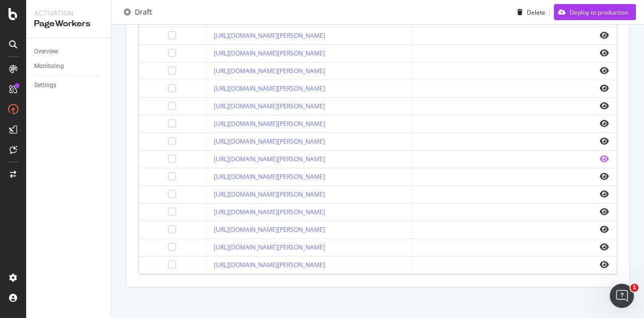 This screenshot has height=318, width=644. Describe the element at coordinates (634, 287) in the screenshot. I see `span: 1` at that location.